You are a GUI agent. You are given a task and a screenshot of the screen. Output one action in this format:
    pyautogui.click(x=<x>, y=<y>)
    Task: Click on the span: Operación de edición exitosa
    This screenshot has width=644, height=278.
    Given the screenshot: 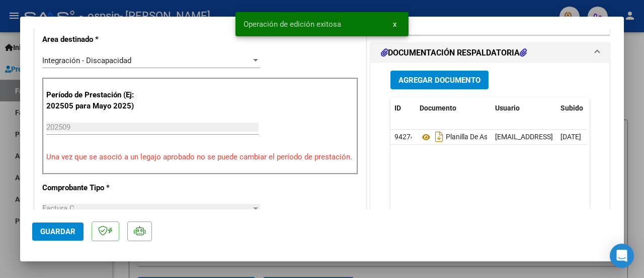 What is the action you would take?
    pyautogui.click(x=292, y=24)
    